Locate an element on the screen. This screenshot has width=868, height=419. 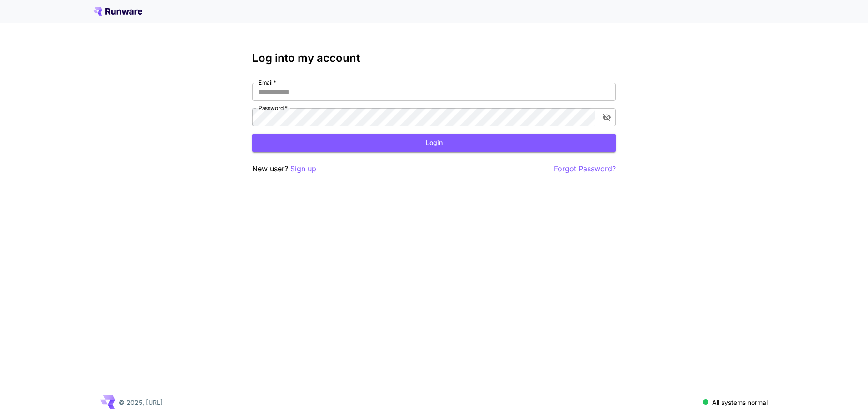
p: Sign up is located at coordinates (303, 169).